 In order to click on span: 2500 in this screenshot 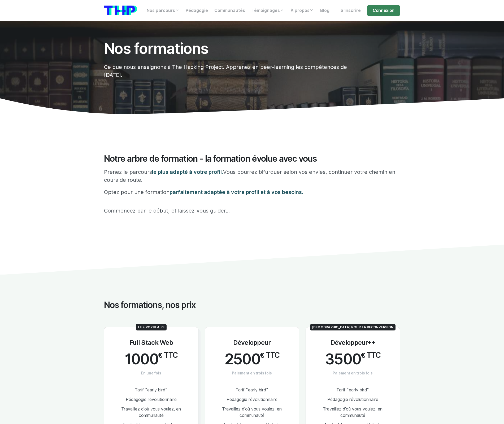, I will do `click(242, 359)`.